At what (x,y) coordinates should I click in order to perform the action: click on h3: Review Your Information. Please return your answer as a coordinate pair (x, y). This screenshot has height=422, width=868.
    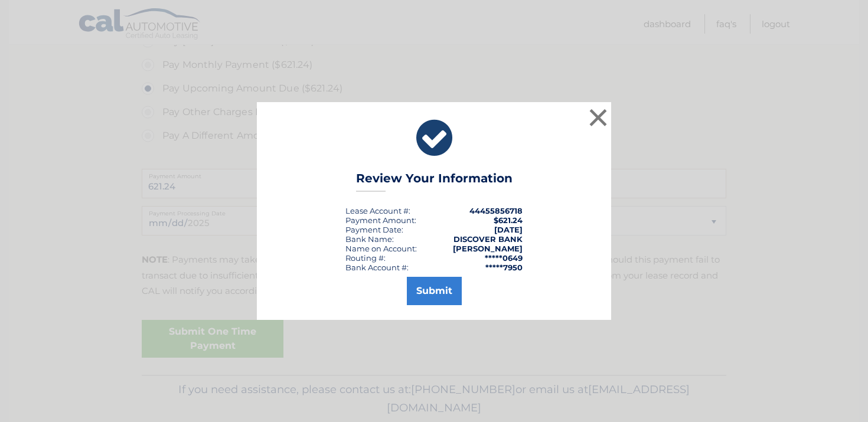
    Looking at the image, I should click on (434, 182).